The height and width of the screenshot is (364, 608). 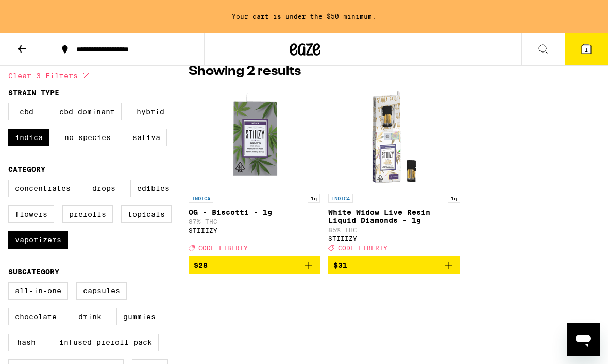 What do you see at coordinates (104, 188) in the screenshot?
I see `label: Drops` at bounding box center [104, 188].